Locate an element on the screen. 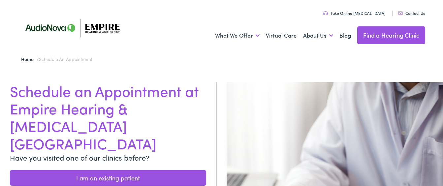 The width and height of the screenshot is (443, 186). p: Have you visited one of our clinics before? is located at coordinates (108, 157).